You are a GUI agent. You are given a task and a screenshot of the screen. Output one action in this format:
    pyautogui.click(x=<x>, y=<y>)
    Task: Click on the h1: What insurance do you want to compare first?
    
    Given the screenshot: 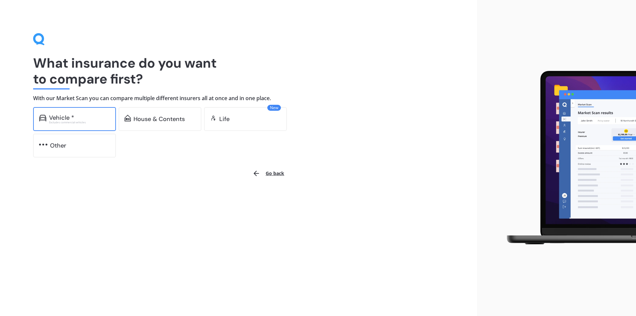 What is the action you would take?
    pyautogui.click(x=239, y=71)
    